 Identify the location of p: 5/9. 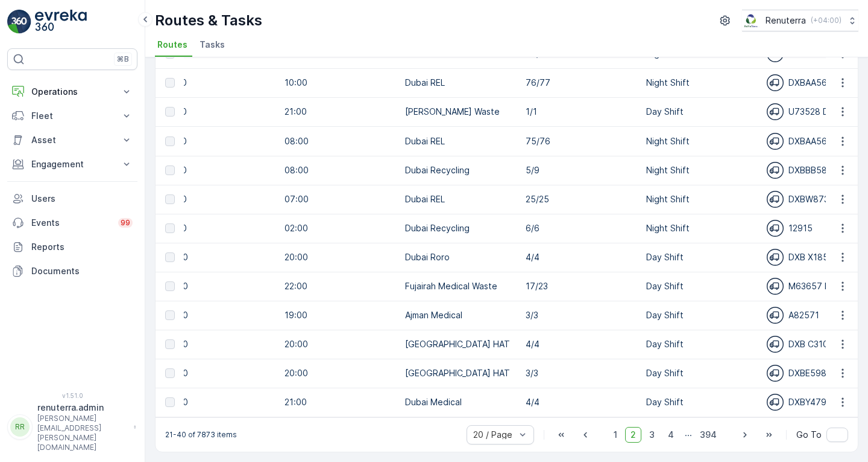
(580, 170).